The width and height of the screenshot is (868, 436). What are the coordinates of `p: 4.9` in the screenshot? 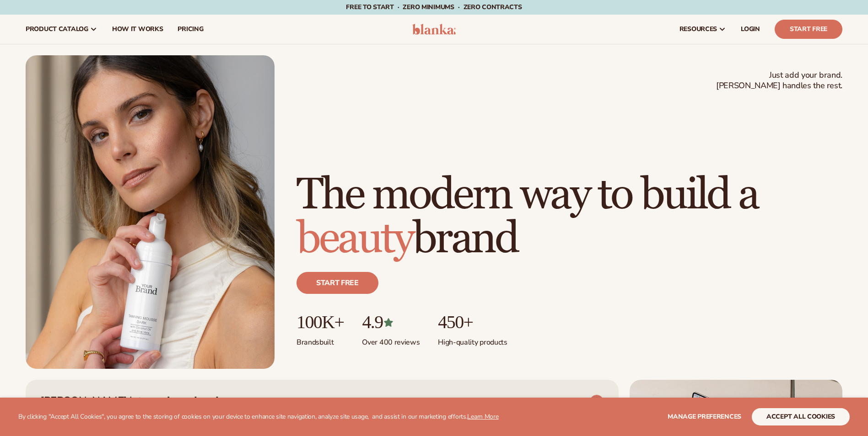 It's located at (391, 322).